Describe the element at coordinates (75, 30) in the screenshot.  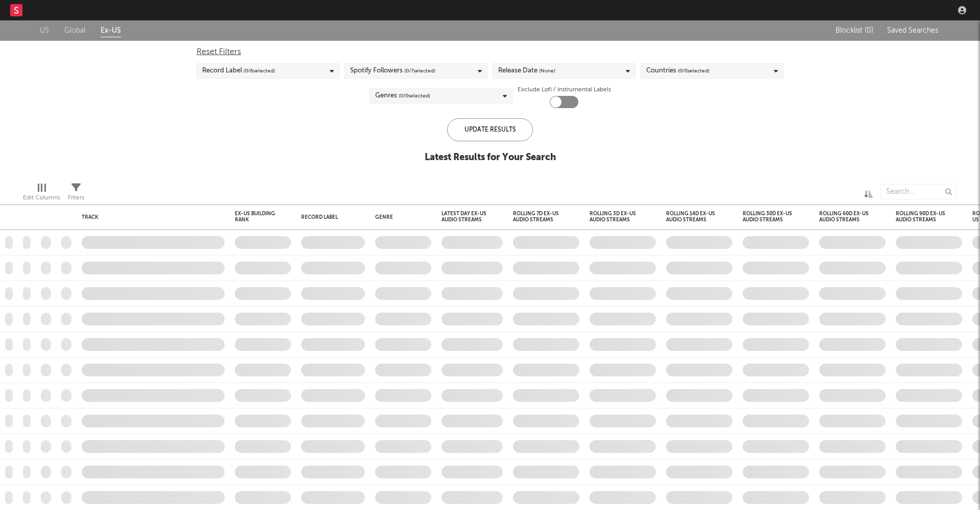
I see `a: Global` at that location.